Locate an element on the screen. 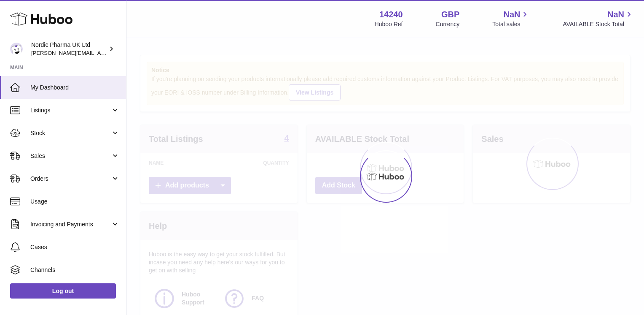 This screenshot has width=644, height=315. span: Channels is located at coordinates (75, 270).